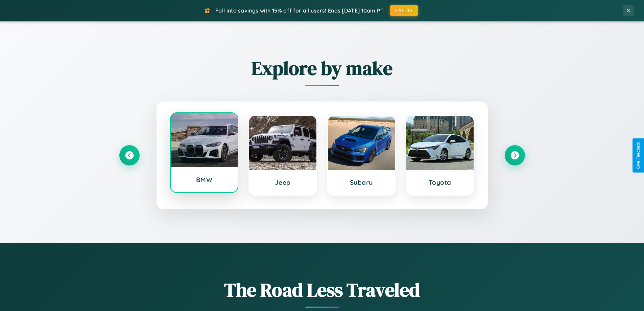 The image size is (644, 311). I want to click on h3: Subaru, so click(362, 183).